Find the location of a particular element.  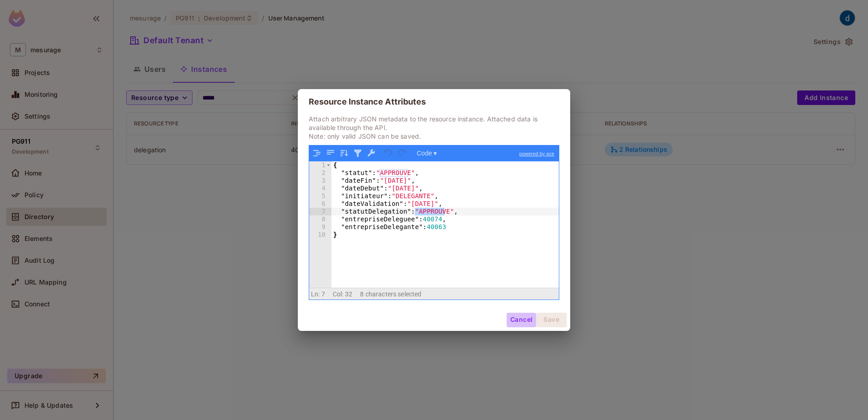

div: 10 is located at coordinates (320, 234).